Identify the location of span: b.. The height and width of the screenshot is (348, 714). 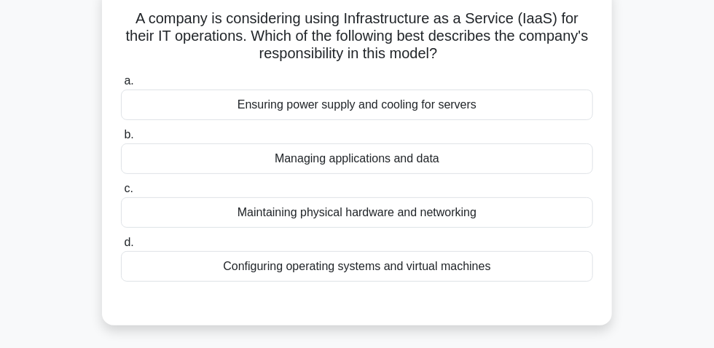
(128, 134).